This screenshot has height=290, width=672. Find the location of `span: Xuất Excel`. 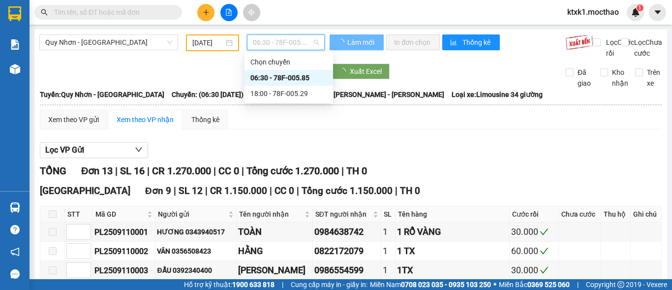

span: Xuất Excel is located at coordinates (365, 71).